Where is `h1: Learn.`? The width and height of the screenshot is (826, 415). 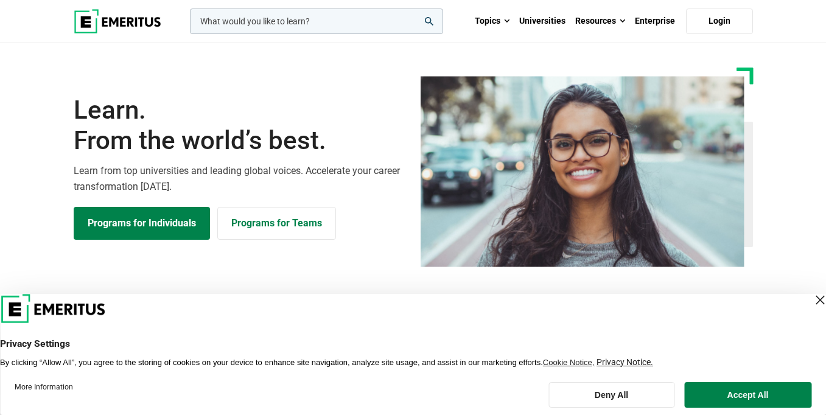 h1: Learn. is located at coordinates (240, 125).